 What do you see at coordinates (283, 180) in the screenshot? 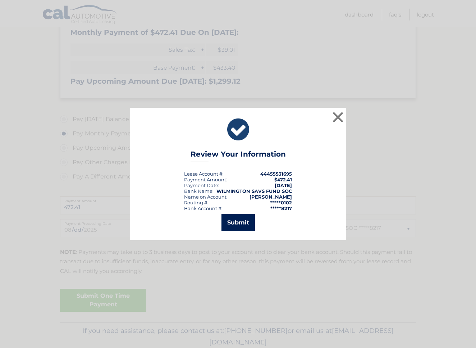
I see `span: $472.41` at bounding box center [283, 180].